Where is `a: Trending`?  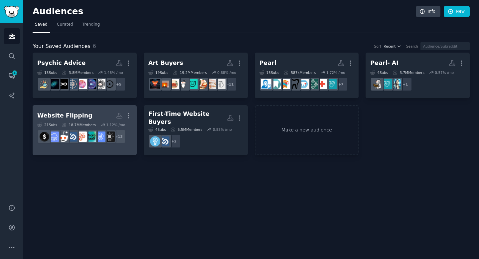
a: Trending is located at coordinates (91, 26).